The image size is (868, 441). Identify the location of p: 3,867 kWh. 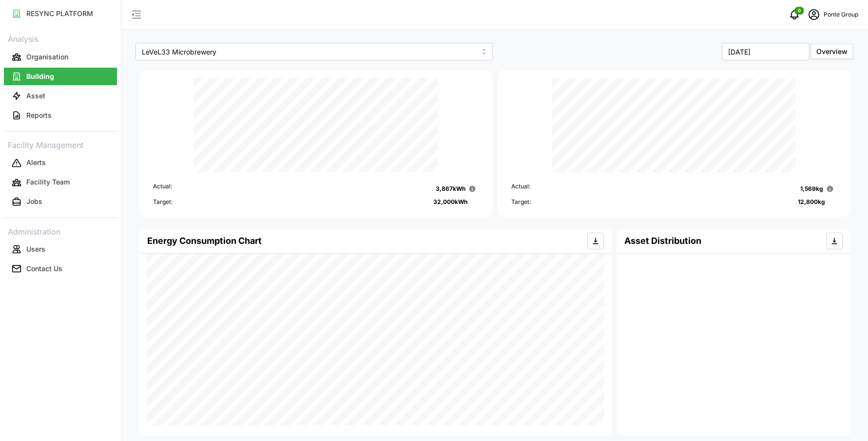
(450, 189).